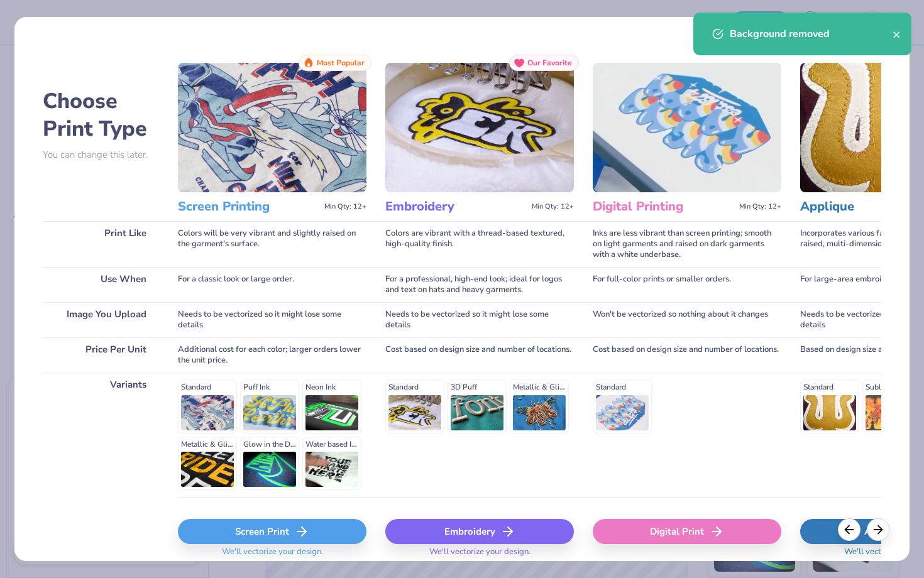  Describe the element at coordinates (248, 206) in the screenshot. I see `h3: Screen Printing` at that location.